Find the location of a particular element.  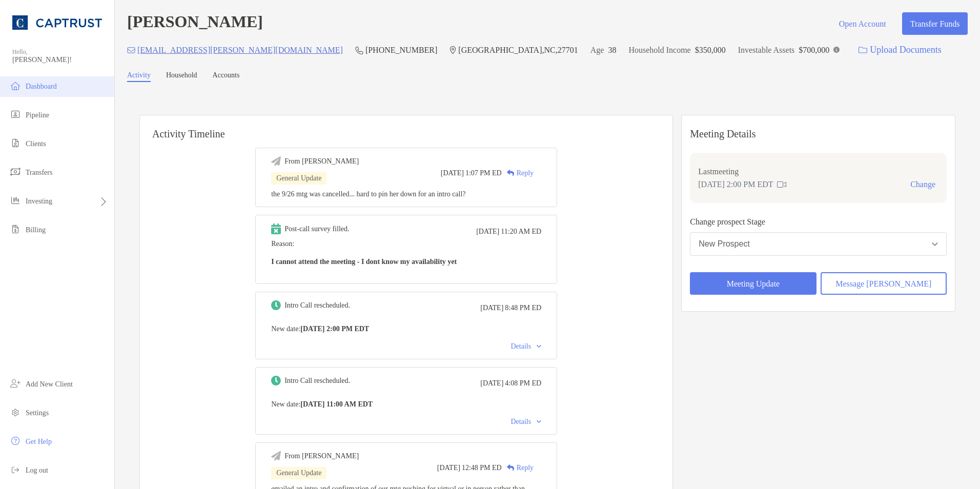

span: the 9/26 mtg was cancelled... hard to pin her down for an intro call? is located at coordinates (368, 194).